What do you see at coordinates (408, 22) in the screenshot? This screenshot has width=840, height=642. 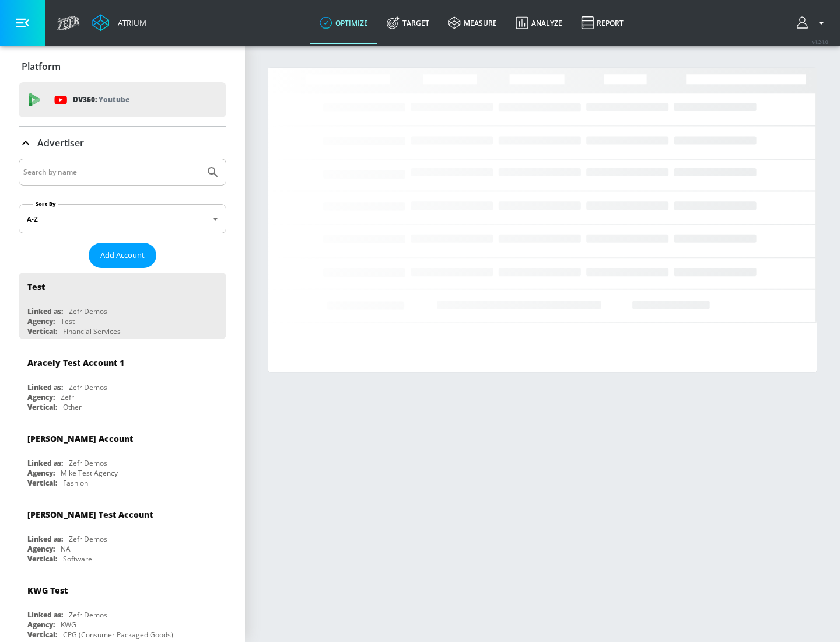 I see `a: Target` at bounding box center [408, 22].